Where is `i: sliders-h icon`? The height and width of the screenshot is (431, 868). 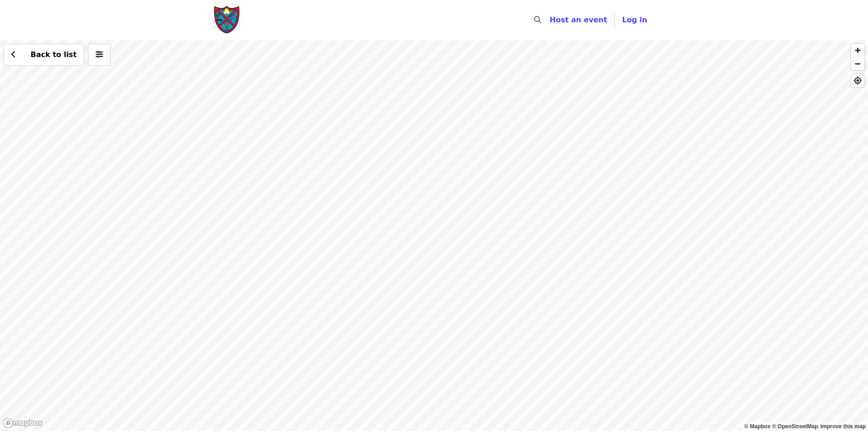
i: sliders-h icon is located at coordinates (100, 54).